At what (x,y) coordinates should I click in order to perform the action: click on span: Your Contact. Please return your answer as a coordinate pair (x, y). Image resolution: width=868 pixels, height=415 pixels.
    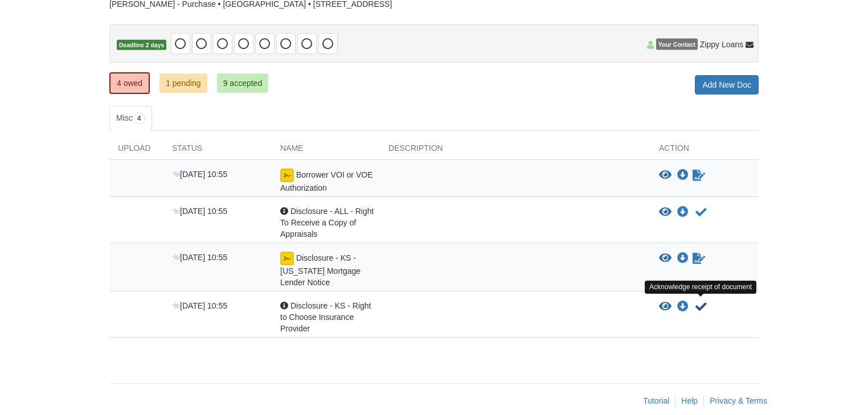
    Looking at the image, I should click on (676, 44).